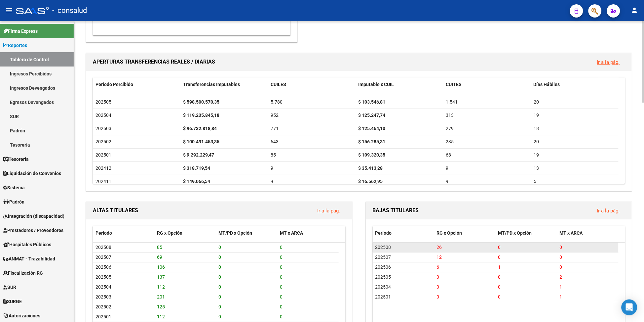  What do you see at coordinates (383, 297) in the screenshot?
I see `span: 202501` at bounding box center [383, 297].